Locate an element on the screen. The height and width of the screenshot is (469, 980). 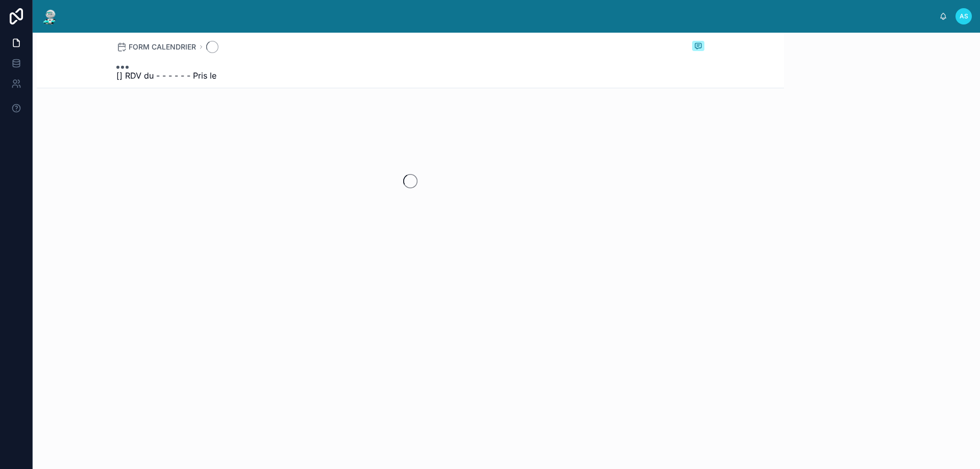
span: AS is located at coordinates (963, 16).